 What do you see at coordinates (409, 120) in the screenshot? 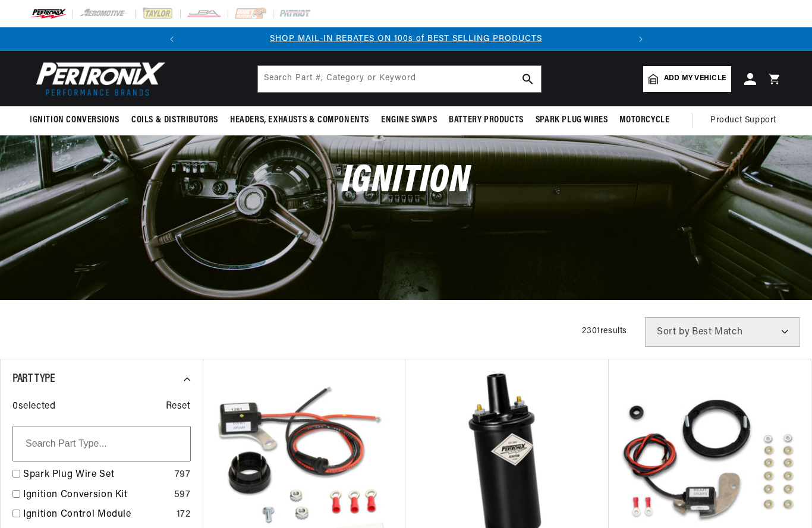
I see `span: Engine Swaps` at bounding box center [409, 120].